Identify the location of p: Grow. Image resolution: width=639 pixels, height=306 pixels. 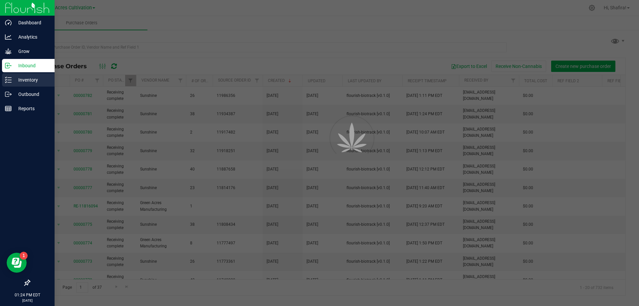
(32, 51).